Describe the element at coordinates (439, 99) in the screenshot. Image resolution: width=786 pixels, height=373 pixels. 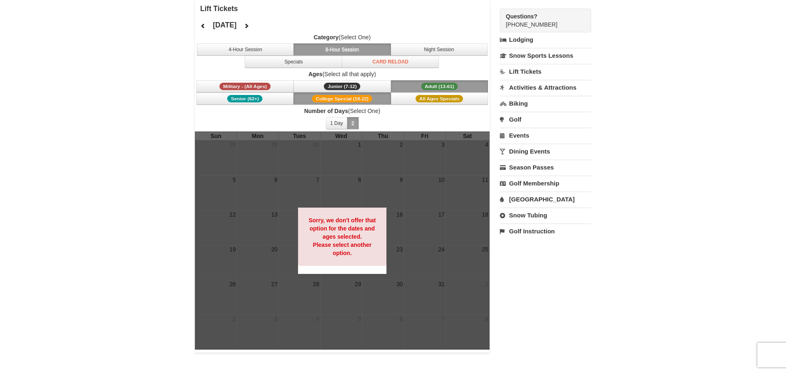
I see `span: All Ages Specials` at that location.